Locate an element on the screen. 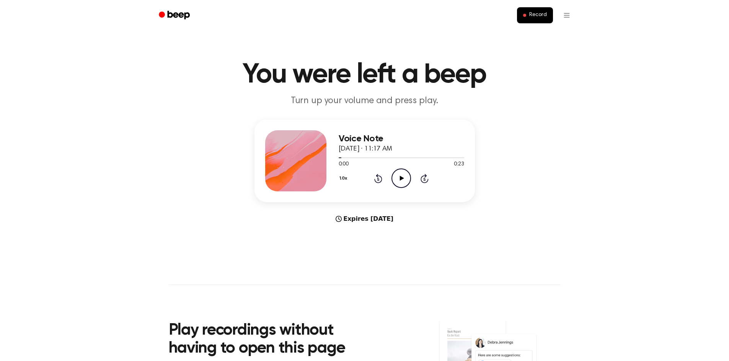 This screenshot has width=729, height=361. a: Beep is located at coordinates (175, 15).